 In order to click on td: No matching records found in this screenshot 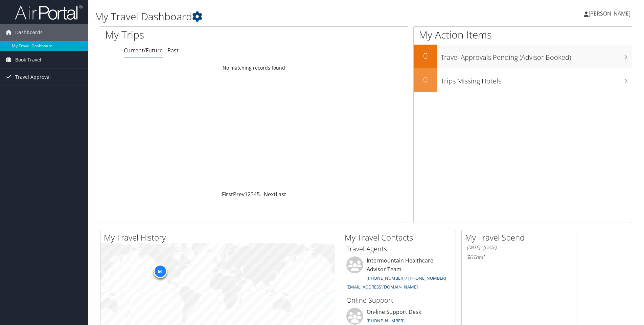, I will do `click(254, 68)`.